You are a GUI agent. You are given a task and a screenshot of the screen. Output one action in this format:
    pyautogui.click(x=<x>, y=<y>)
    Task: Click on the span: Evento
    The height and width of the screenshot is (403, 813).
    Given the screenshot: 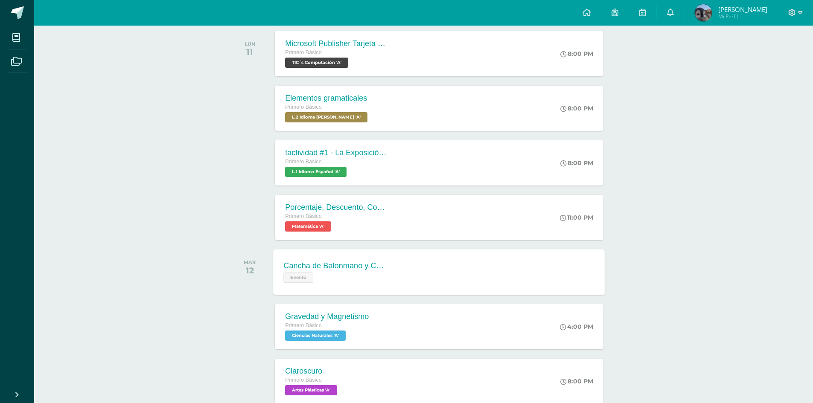 What is the action you would take?
    pyautogui.click(x=299, y=278)
    